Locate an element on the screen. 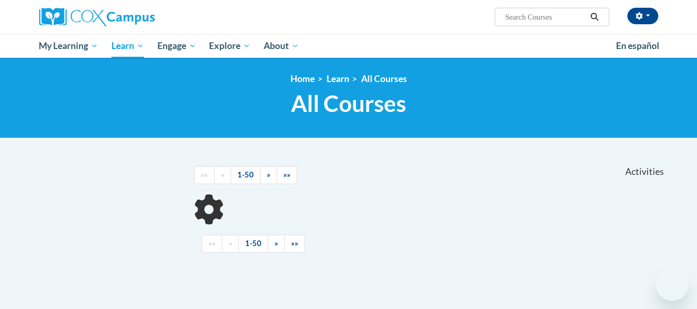 Image resolution: width=697 pixels, height=309 pixels. span: About is located at coordinates (281, 46).